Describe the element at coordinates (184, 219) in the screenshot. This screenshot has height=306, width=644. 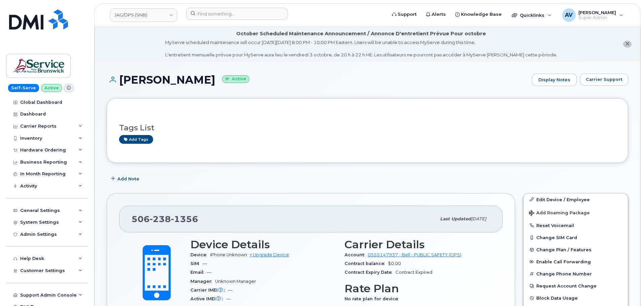
I see `span: 1356` at that location.